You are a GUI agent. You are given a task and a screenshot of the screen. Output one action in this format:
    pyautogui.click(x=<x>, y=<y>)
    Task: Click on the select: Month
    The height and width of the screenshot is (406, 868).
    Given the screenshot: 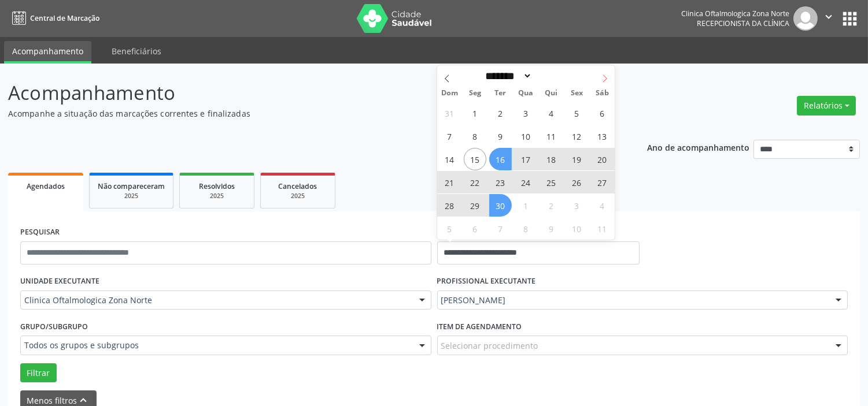 What is the action you would take?
    pyautogui.click(x=507, y=76)
    